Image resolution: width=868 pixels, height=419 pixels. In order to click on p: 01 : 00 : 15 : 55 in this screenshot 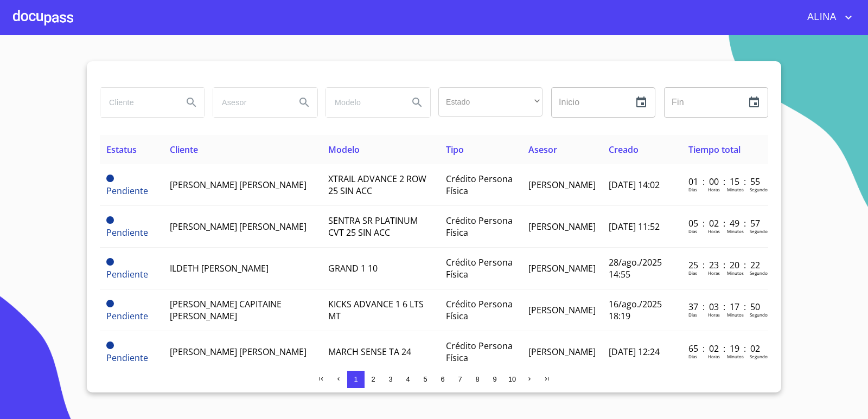, I will do `click(725, 182)`.